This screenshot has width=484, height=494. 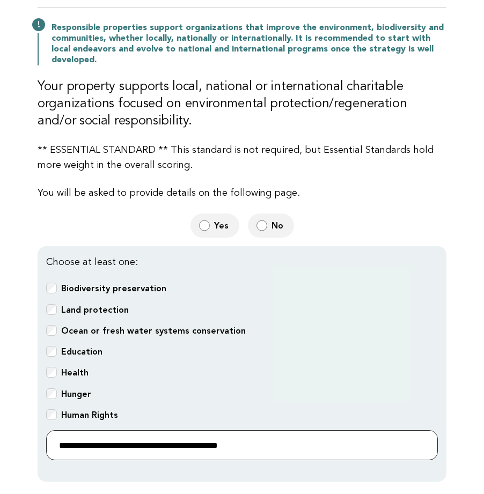 I want to click on input: No, so click(x=262, y=225).